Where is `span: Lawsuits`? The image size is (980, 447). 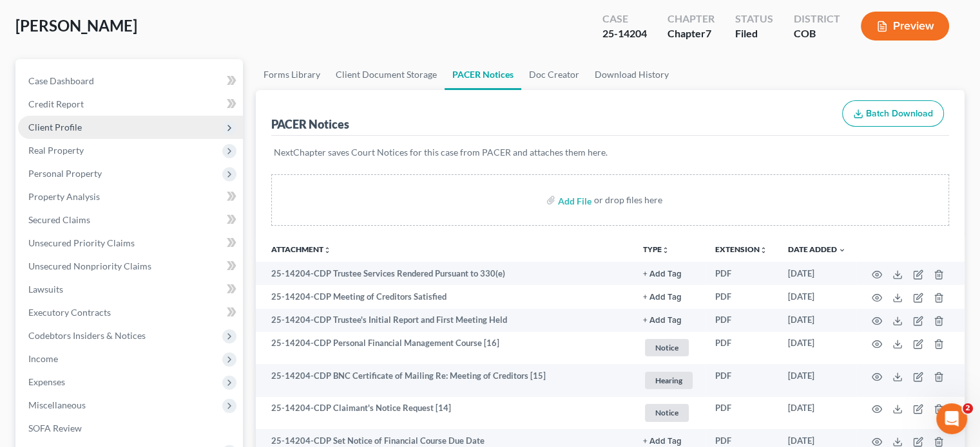 span: Lawsuits is located at coordinates (46, 289).